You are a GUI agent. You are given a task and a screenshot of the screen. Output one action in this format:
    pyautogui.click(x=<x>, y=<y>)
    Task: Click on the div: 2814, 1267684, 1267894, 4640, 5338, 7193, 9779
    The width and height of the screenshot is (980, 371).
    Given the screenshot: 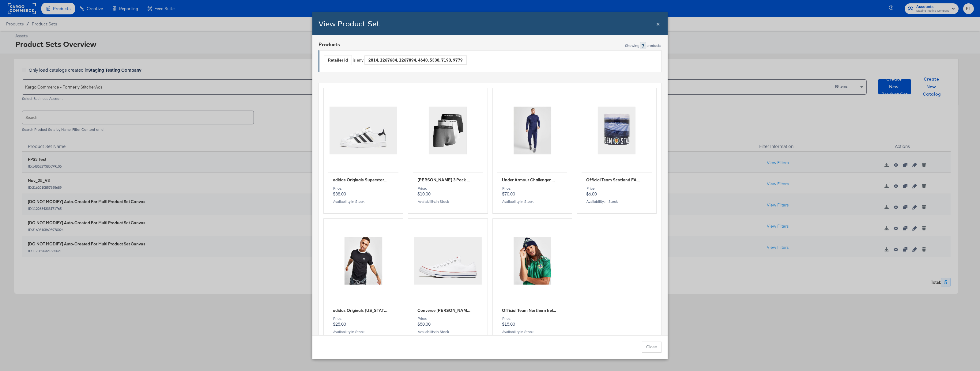 What is the action you would take?
    pyautogui.click(x=416, y=60)
    